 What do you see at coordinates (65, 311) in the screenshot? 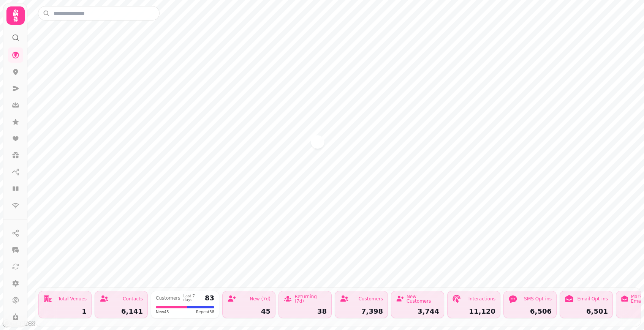
I see `div: 1` at bounding box center [65, 311].